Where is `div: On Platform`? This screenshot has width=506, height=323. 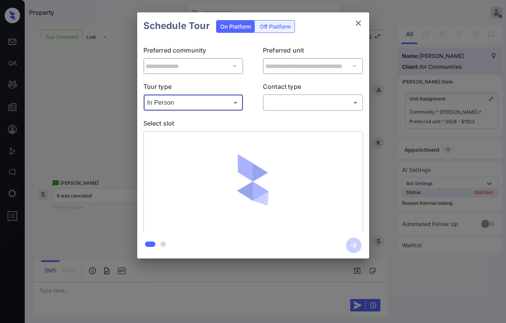 div: On Platform is located at coordinates (236, 26).